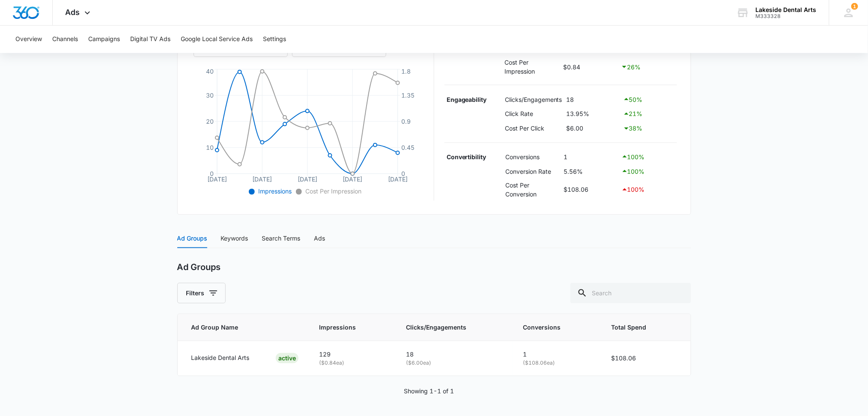 Image resolution: width=868 pixels, height=416 pixels. What do you see at coordinates (65, 39) in the screenshot?
I see `button: Channels` at bounding box center [65, 39].